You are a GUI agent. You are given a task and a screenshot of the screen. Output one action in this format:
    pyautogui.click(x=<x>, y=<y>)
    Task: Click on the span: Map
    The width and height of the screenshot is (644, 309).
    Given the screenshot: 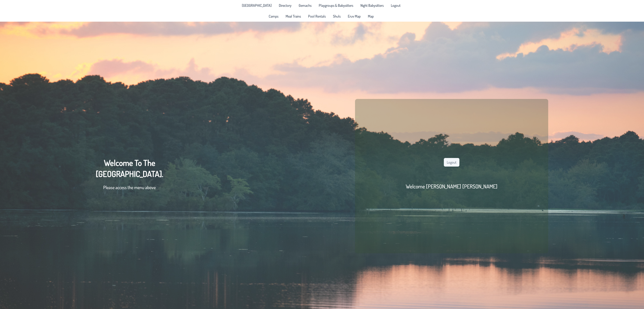 What is the action you would take?
    pyautogui.click(x=371, y=16)
    